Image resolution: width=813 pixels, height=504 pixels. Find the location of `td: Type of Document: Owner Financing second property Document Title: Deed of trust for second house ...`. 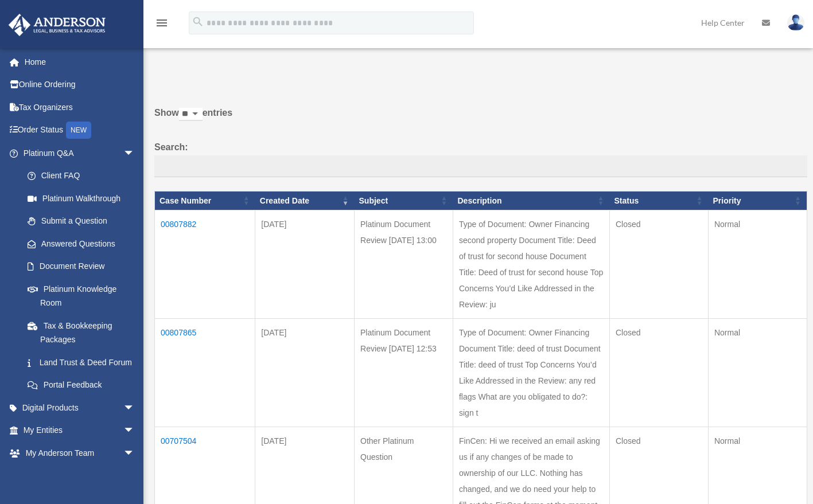

td: Type of Document: Owner Financing second property Document Title: Deed of trust for second house ... is located at coordinates (531, 264).